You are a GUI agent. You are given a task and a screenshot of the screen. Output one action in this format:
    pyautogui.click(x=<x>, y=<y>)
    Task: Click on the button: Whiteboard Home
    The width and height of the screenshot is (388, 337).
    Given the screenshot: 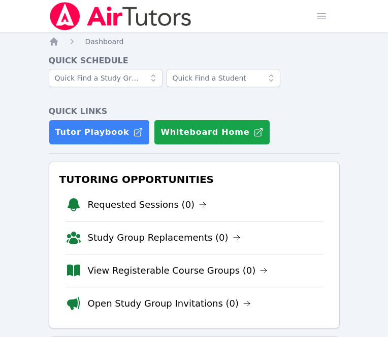 What is the action you would take?
    pyautogui.click(x=212, y=132)
    